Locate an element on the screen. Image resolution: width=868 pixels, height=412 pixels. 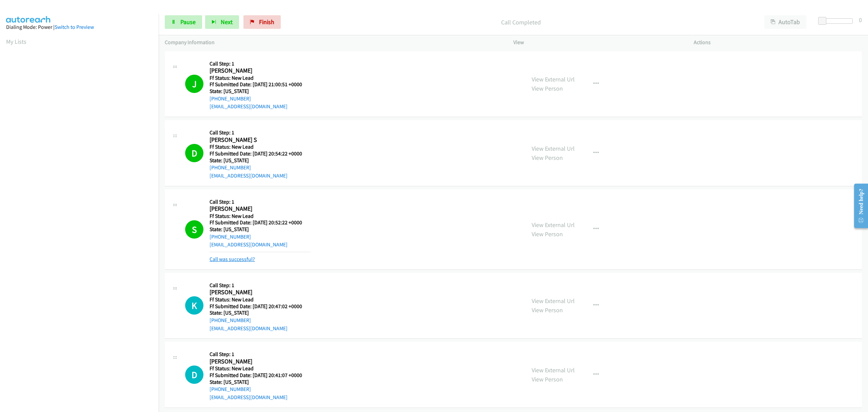
span: Next is located at coordinates (227, 21).